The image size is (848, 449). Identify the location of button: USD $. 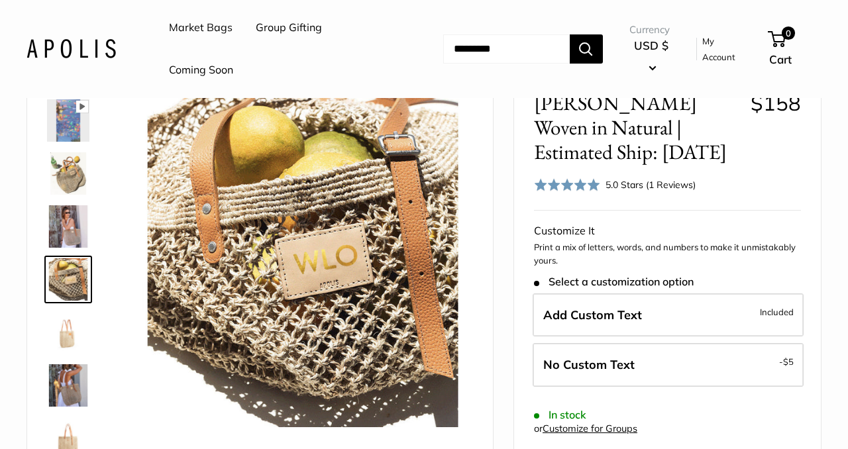
(651, 56).